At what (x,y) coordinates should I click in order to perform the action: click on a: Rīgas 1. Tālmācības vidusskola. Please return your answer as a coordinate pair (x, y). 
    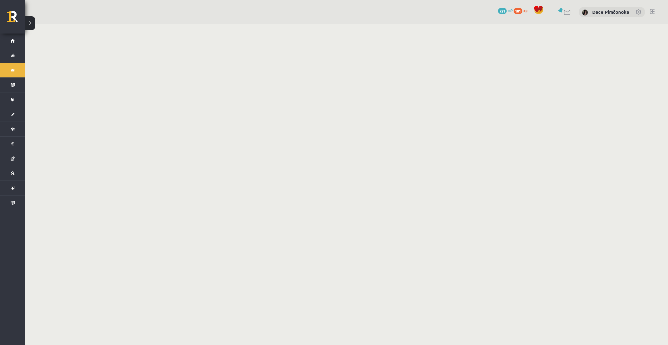
    Looking at the image, I should click on (16, 19).